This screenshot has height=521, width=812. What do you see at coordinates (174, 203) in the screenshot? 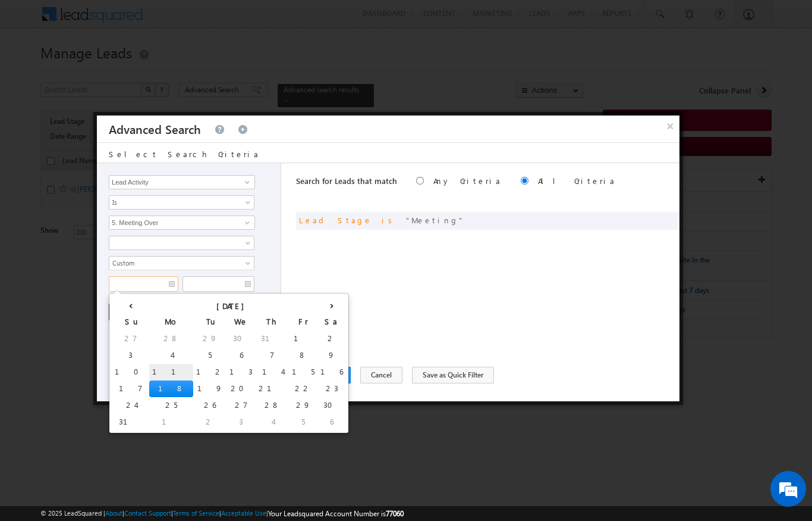
I see `span: Is` at bounding box center [174, 203].